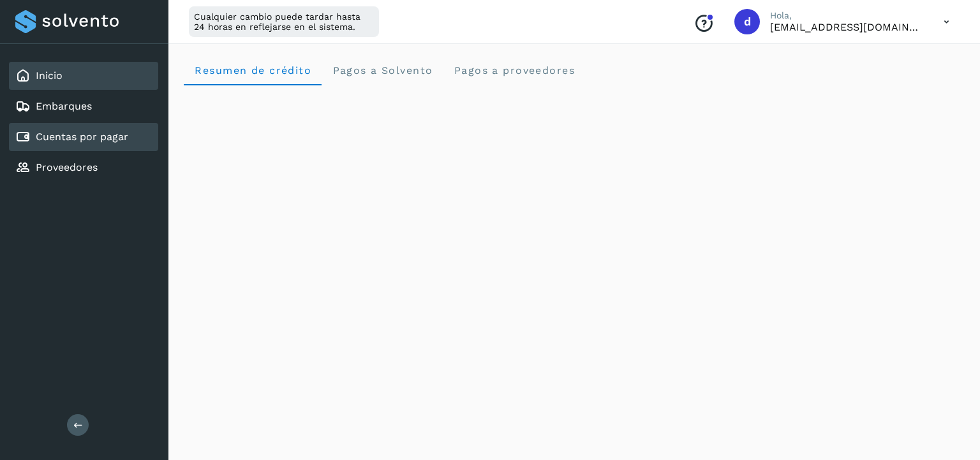 Image resolution: width=980 pixels, height=460 pixels. I want to click on a: Proveedores, so click(66, 167).